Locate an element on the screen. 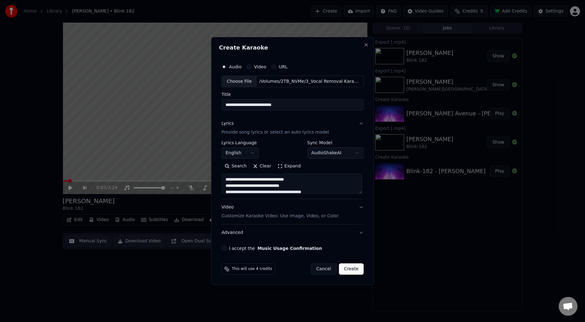  label: Sync Model is located at coordinates (335, 143).